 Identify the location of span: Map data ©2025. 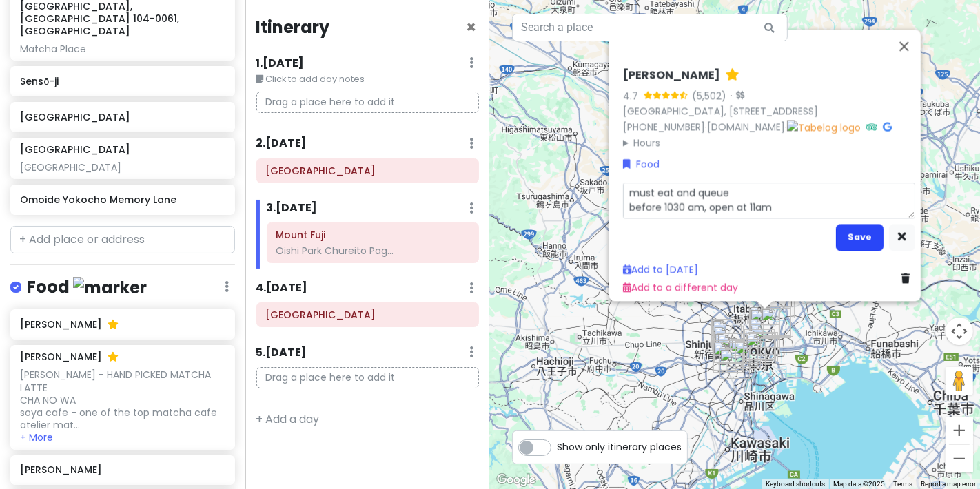
(859, 484).